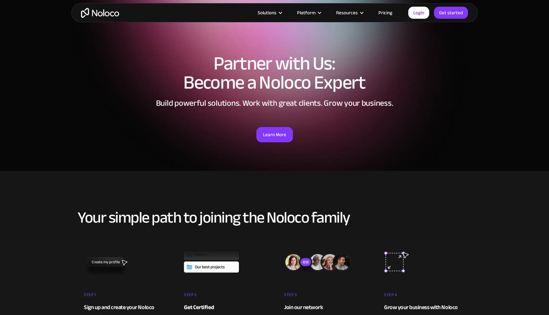  Describe the element at coordinates (275, 135) in the screenshot. I see `a: Learn More` at that location.